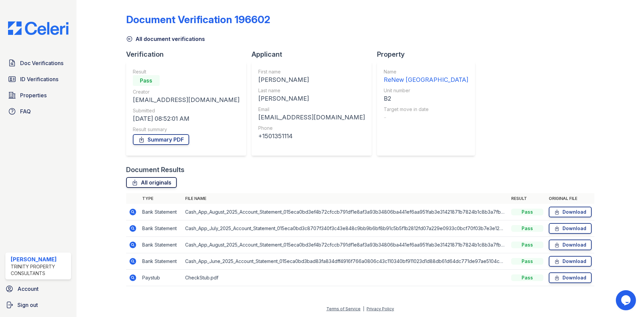  I want to click on div: Applicant, so click(314, 54).